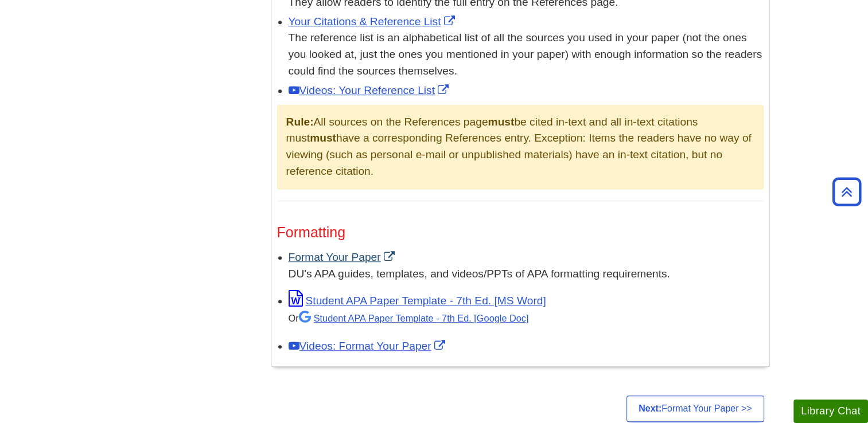 This screenshot has width=868, height=423. Describe the element at coordinates (846, 191) in the screenshot. I see `a: Back to Top` at that location.